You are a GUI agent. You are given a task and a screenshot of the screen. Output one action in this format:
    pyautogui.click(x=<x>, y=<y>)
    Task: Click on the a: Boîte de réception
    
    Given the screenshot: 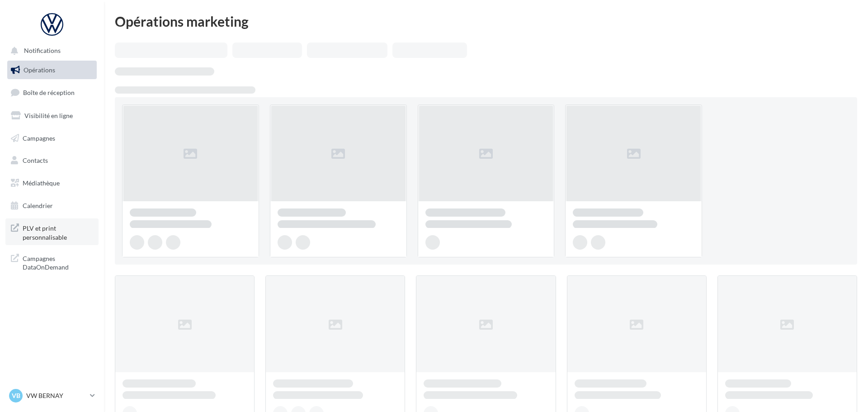 What is the action you would take?
    pyautogui.click(x=52, y=92)
    